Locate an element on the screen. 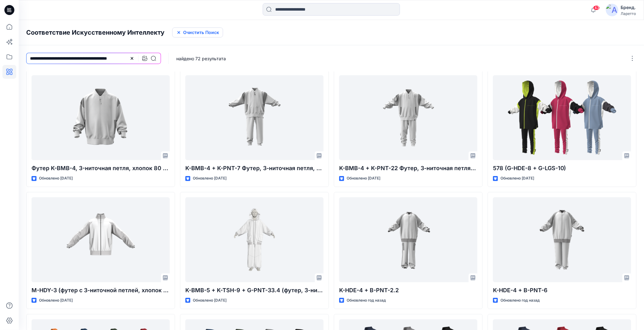  p: K-BMB-4 + K-PNT-7 Футер, 3-ниточная петля, хлопок 80 %, полиэстер 20 %, 320 г/м² is located at coordinates (254, 169).